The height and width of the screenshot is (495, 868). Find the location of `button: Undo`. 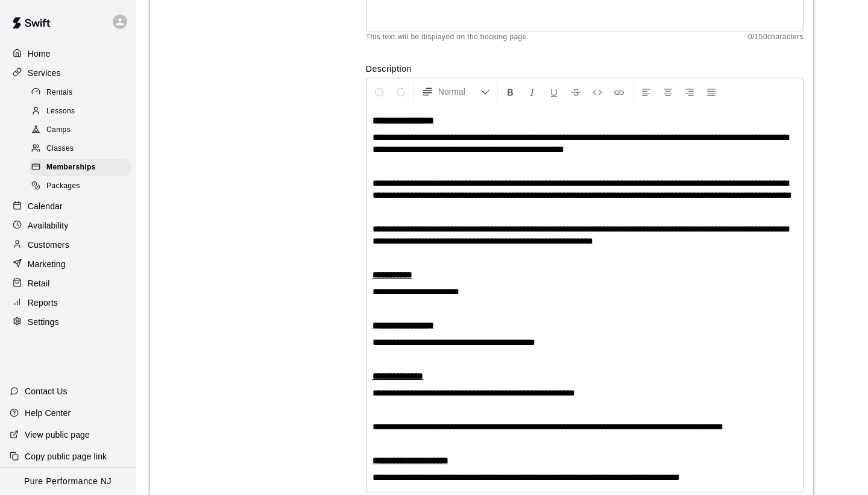

button: Undo is located at coordinates (379, 91).